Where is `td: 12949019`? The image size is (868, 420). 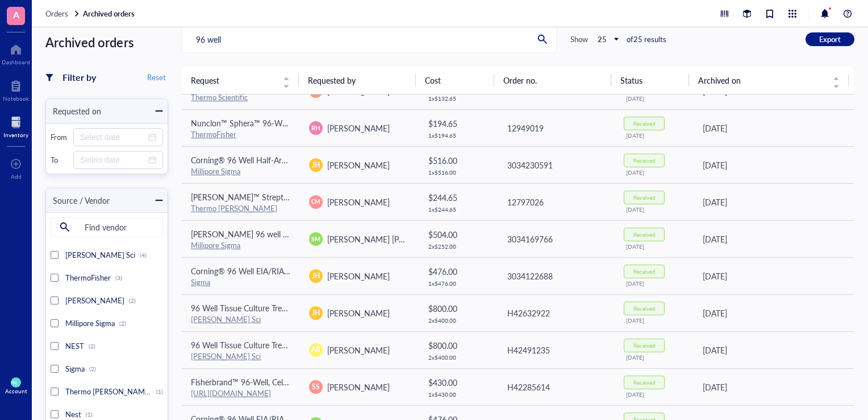 td: 12949019 is located at coordinates (556, 127).